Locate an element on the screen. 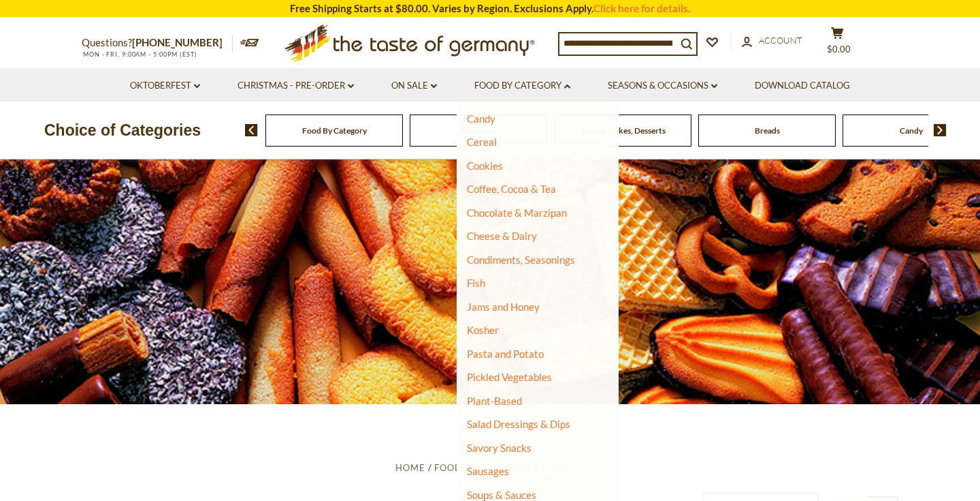 This screenshot has width=980, height=501. a: Christmas - PRE-ORDER is located at coordinates (295, 86).